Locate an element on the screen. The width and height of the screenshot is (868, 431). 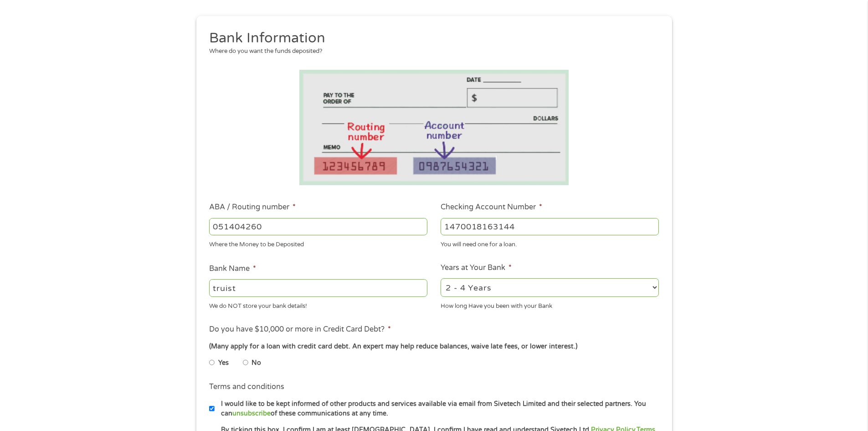
a: unsubscribe is located at coordinates (252, 413).